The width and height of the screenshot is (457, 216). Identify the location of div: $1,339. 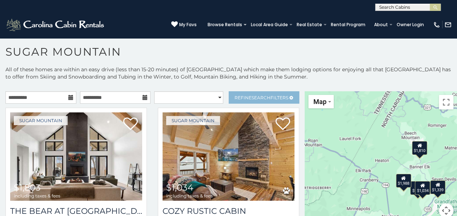
(437, 187).